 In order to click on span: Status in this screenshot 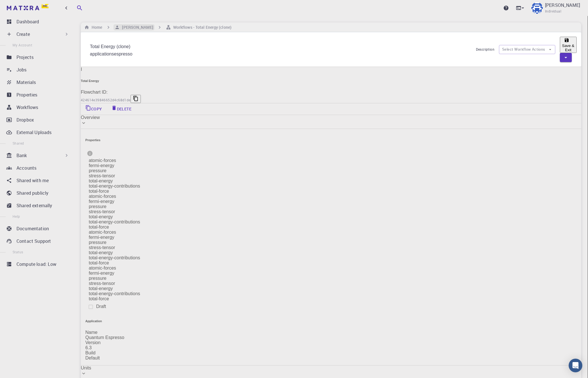, I will do `click(17, 252)`.